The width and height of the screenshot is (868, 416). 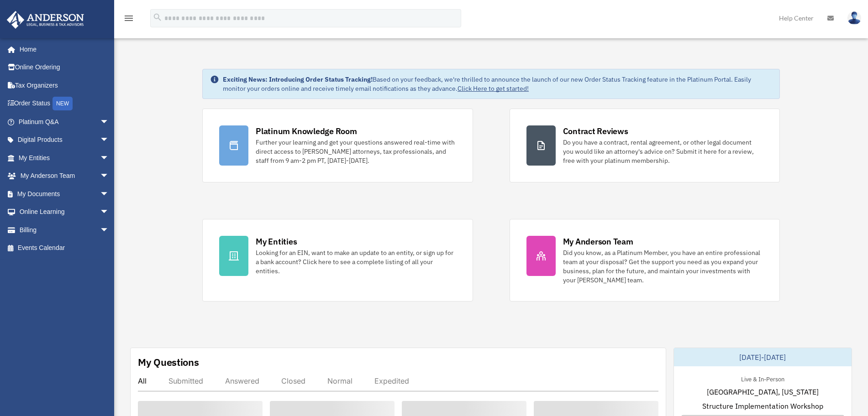 What do you see at coordinates (663, 152) in the screenshot?
I see `div: Do you have a contract, rental agreement, or other legal document you would like an attorney's ad...` at bounding box center [663, 152].